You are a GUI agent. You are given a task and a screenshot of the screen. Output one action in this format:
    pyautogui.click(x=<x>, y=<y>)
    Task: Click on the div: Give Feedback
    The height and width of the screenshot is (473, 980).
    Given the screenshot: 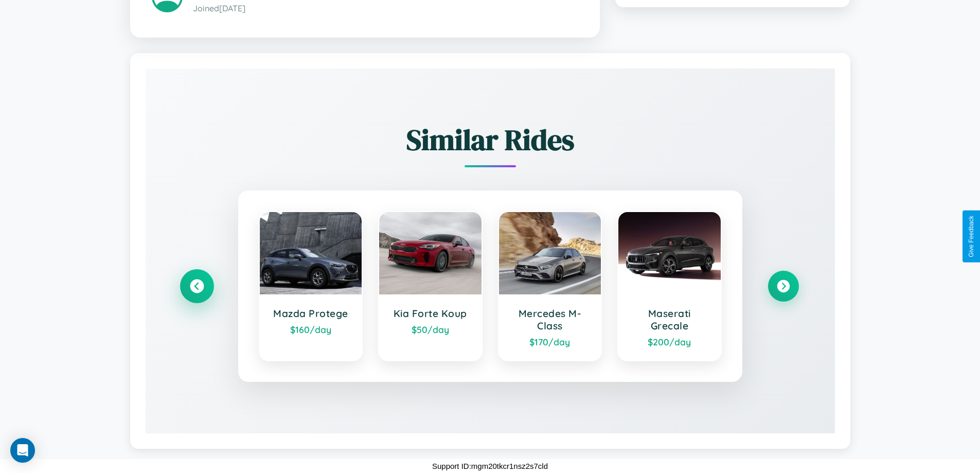 What is the action you would take?
    pyautogui.click(x=971, y=236)
    